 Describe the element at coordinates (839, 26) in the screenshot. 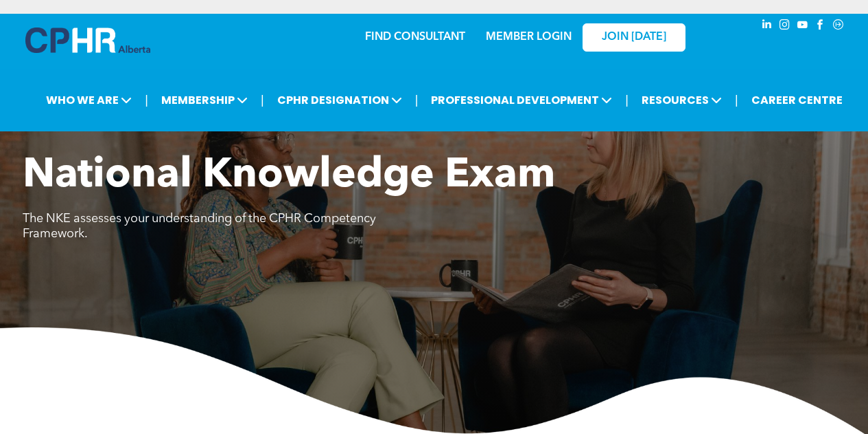

I see `a: Social network` at that location.